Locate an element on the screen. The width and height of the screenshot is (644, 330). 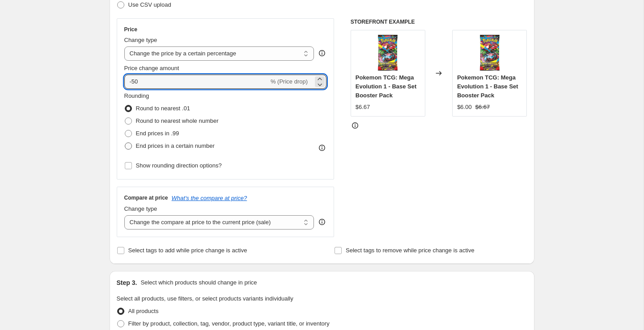
i: What's the compare at price? is located at coordinates (209, 198).